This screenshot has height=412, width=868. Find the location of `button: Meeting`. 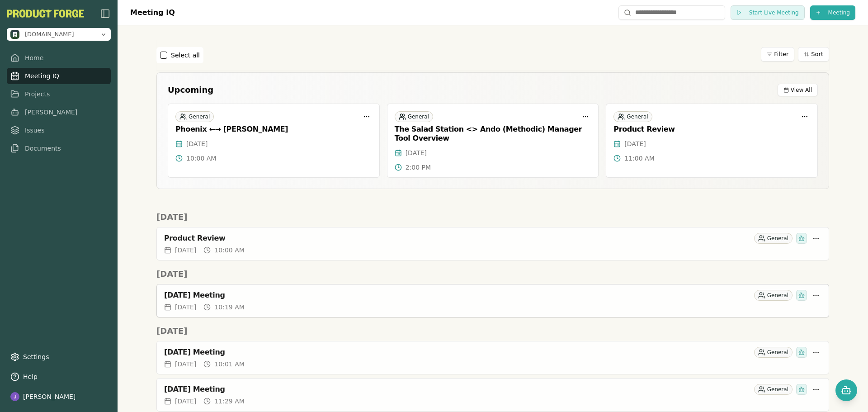

button: Meeting is located at coordinates (833, 12).